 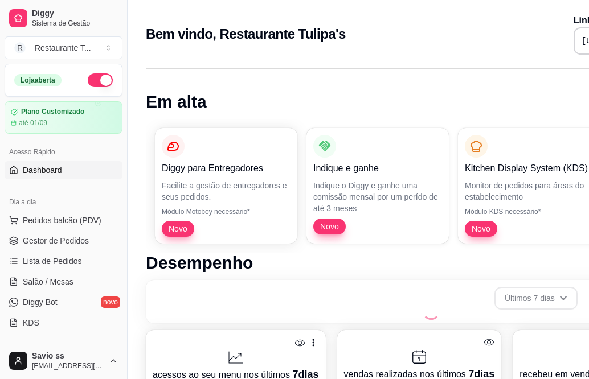 What do you see at coordinates (52, 112) in the screenshot?
I see `article: Plano Customizado` at bounding box center [52, 112].